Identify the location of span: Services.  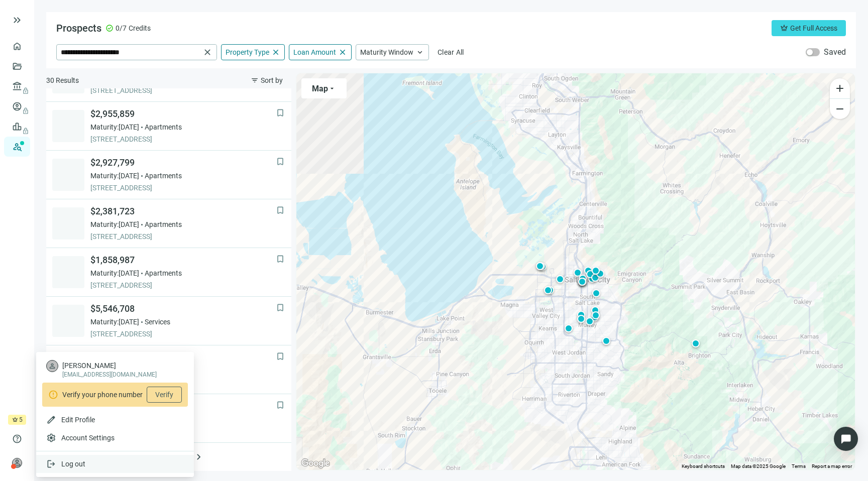
(157, 322).